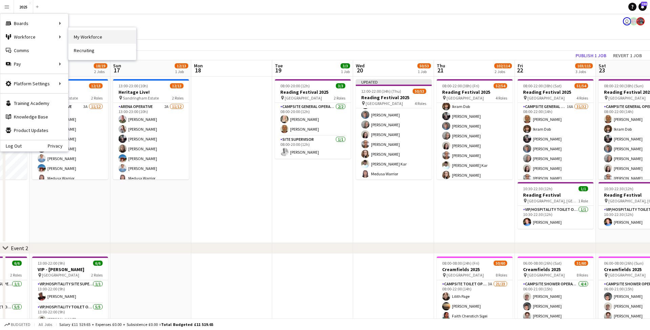 The width and height of the screenshot is (650, 330). What do you see at coordinates (583, 275) in the screenshot?
I see `span: 8 Roles` at bounding box center [583, 275].